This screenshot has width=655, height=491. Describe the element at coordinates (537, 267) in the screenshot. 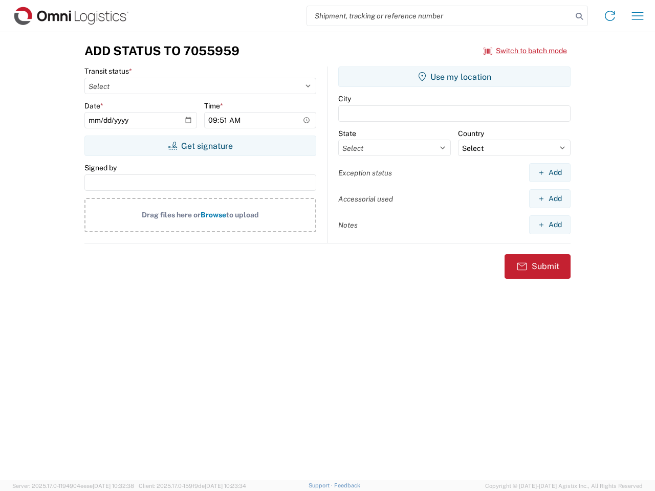

I see `button: Submit` at that location.